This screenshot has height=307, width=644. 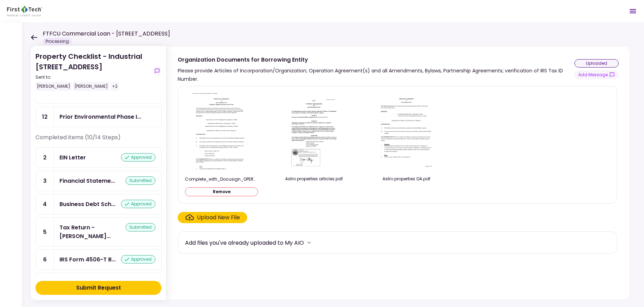 I want to click on div: Prior Environmental Phase I and/or Phase II, so click(x=100, y=117).